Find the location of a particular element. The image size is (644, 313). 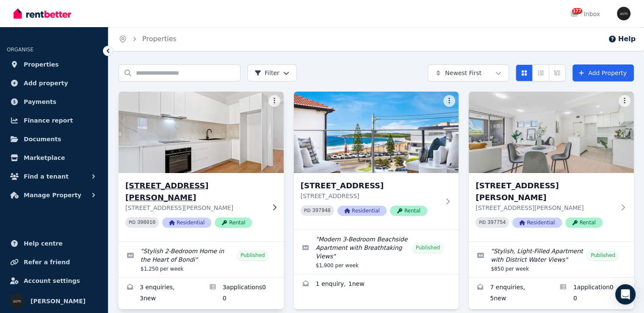

span: Marketplace is located at coordinates (44, 158).